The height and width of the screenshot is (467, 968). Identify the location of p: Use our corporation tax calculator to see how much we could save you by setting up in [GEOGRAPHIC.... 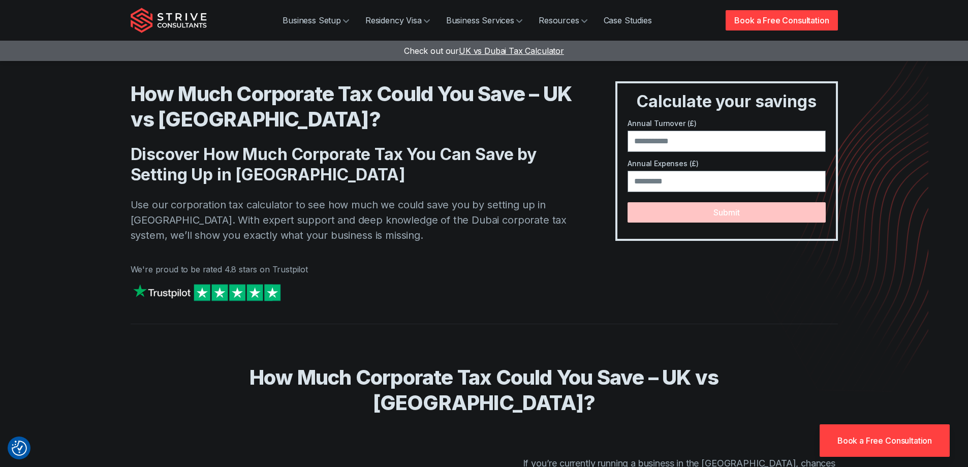
(353, 220).